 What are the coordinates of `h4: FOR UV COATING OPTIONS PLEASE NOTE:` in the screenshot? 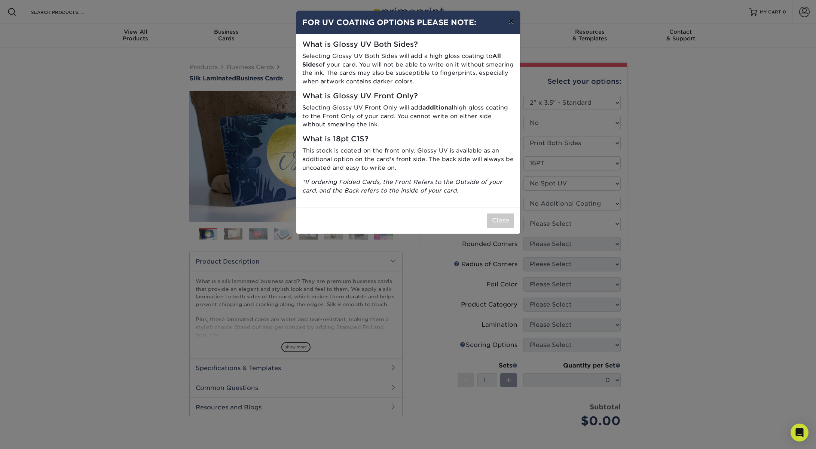 It's located at (408, 22).